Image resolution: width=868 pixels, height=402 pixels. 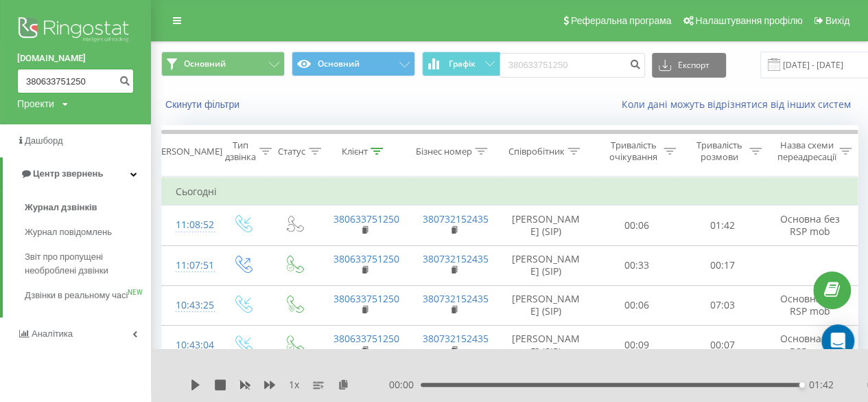 I want to click on a: Журнал дзвінків, so click(x=88, y=208).